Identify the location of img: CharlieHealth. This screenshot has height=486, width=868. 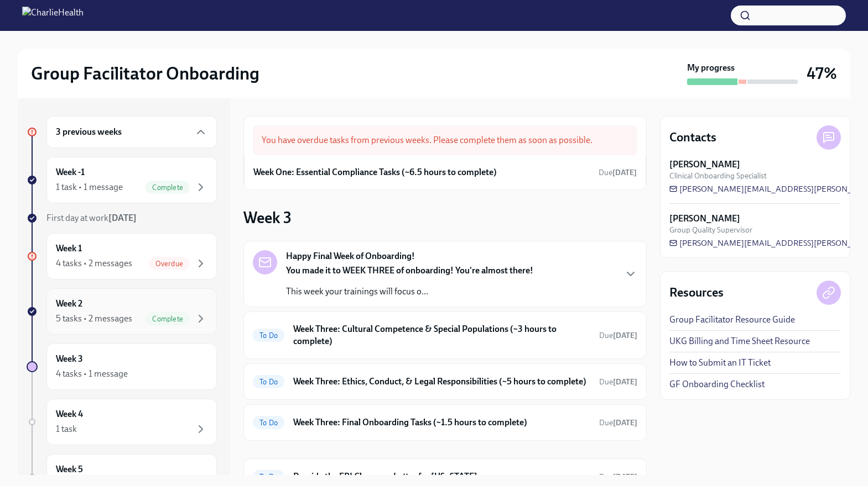
(53, 16).